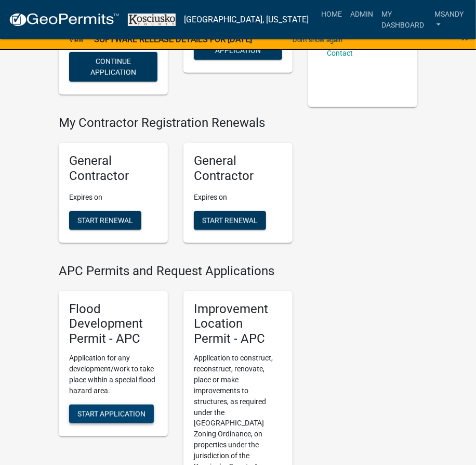  Describe the element at coordinates (113, 324) in the screenshot. I see `h5: Flood Development Permit - APC` at that location.